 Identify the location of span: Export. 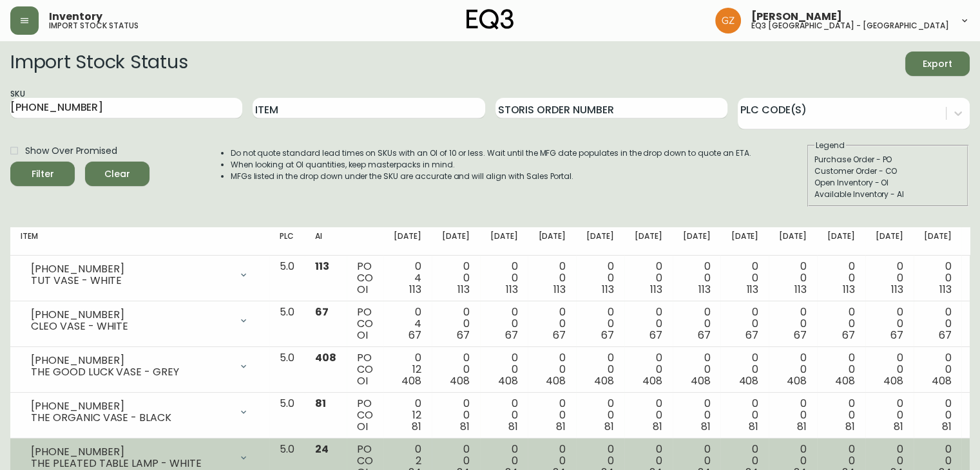
(937, 64).